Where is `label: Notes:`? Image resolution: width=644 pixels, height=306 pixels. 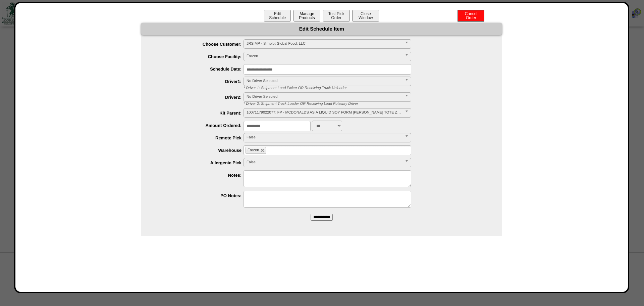 label: Notes: is located at coordinates (199, 175).